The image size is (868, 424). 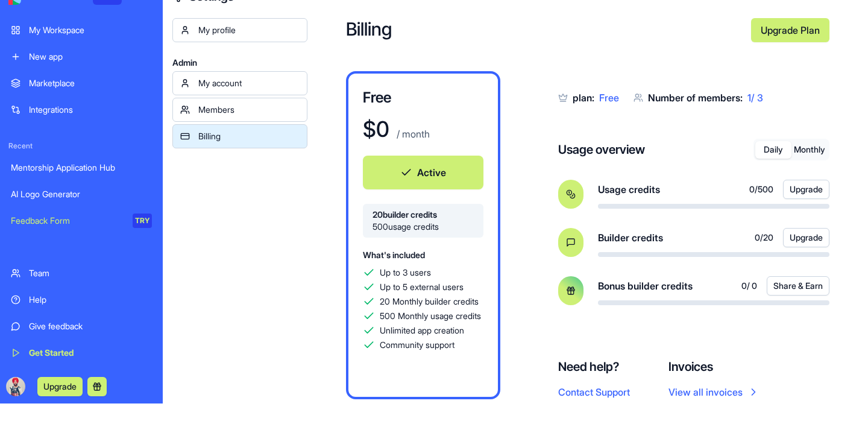 What do you see at coordinates (81, 168) in the screenshot?
I see `div: Mentorship Application Hub` at bounding box center [81, 168].